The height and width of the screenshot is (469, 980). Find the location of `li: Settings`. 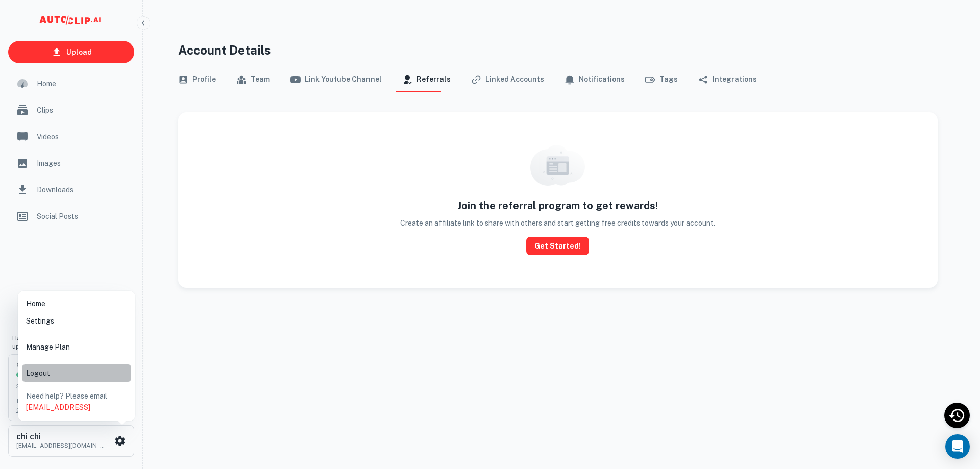

li: Settings is located at coordinates (76, 321).